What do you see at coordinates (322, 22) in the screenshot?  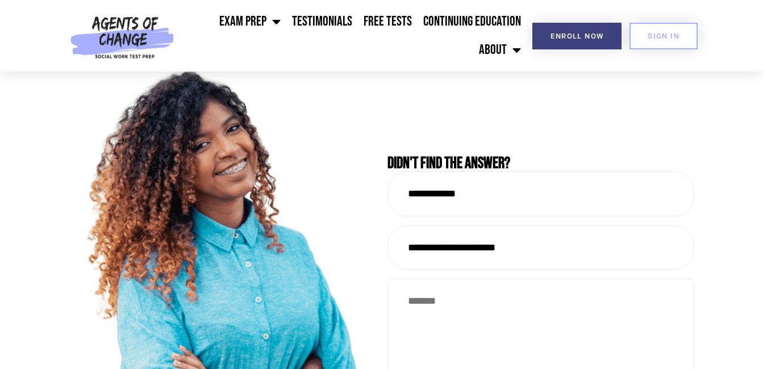 I see `a: Testimonials` at bounding box center [322, 22].